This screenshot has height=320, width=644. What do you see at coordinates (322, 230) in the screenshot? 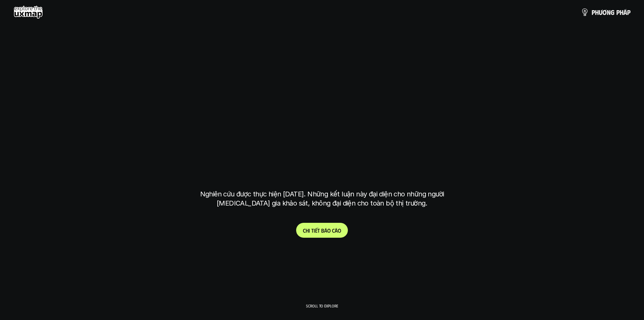
I see `a: Chitiếtbáocáo` at bounding box center [322, 230].